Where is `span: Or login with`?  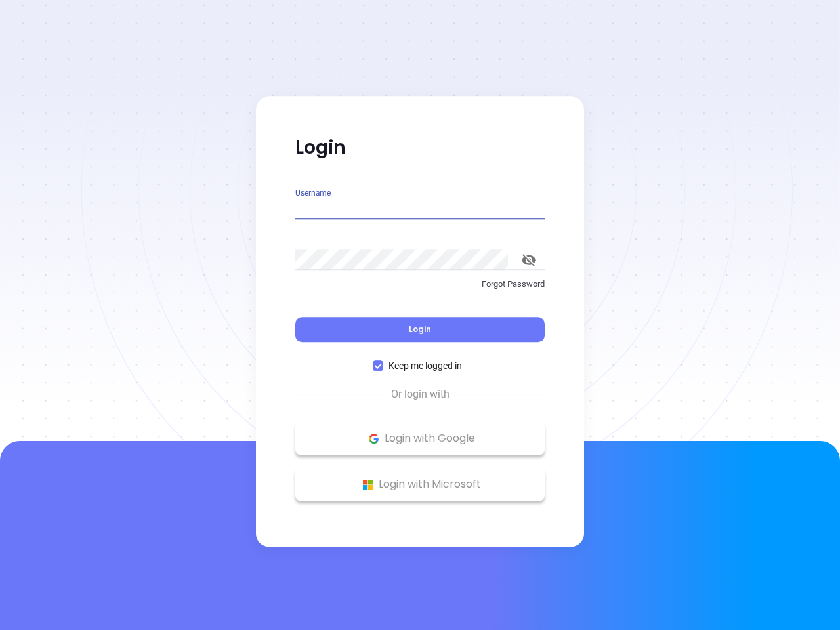
span: Or login with is located at coordinates (420, 395).